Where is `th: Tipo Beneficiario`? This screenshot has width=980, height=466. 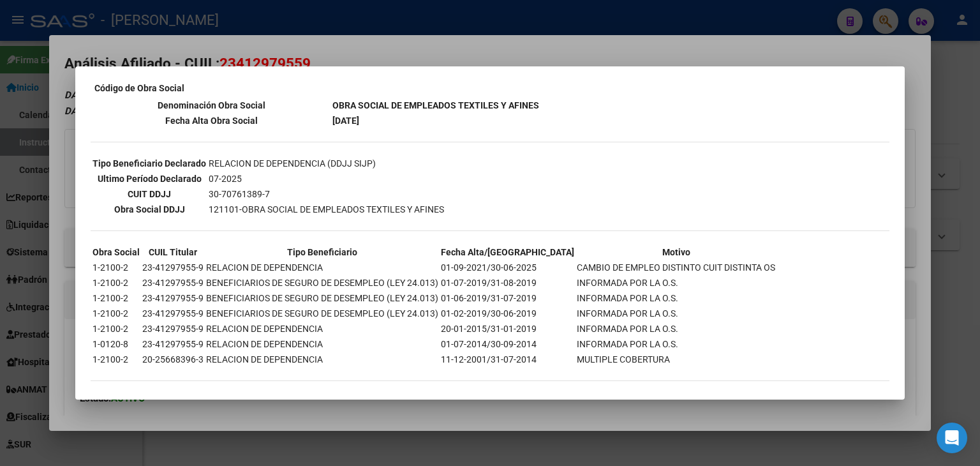
th: Tipo Beneficiario is located at coordinates (323, 252).